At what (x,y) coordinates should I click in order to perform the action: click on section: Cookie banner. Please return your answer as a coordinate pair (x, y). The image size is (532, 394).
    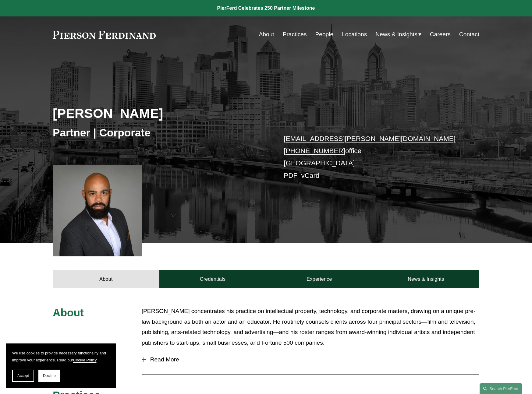
    Looking at the image, I should click on (61, 366).